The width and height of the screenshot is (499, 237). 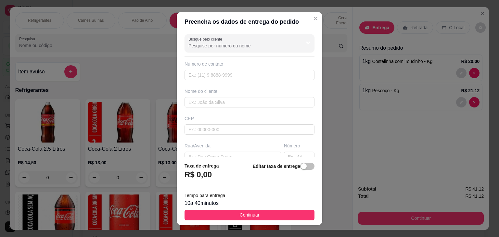 What do you see at coordinates (249, 203) in the screenshot?
I see `div: 10 a 40 minutos` at bounding box center [249, 203].